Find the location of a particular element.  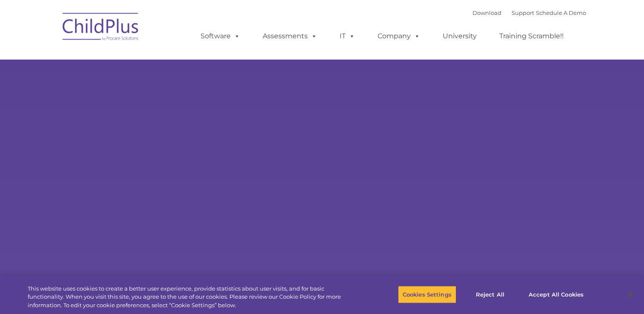

a: University is located at coordinates (460, 36).